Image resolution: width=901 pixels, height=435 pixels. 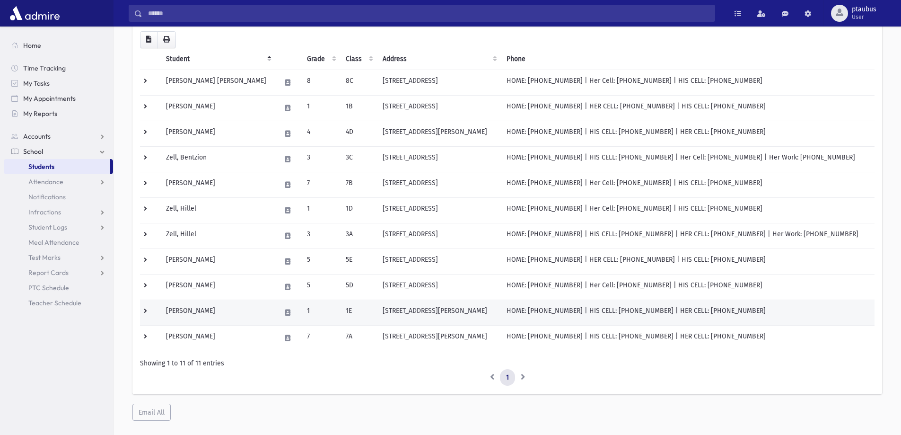 I want to click on span: Attendance, so click(x=46, y=182).